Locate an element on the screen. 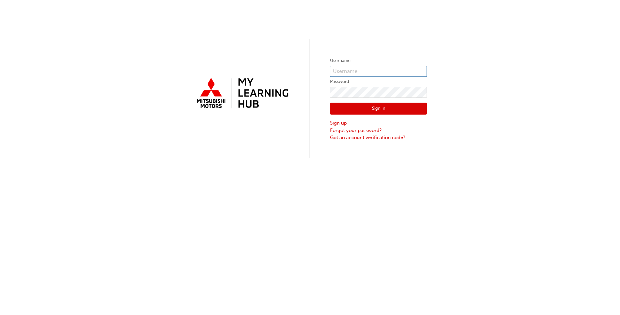 Image resolution: width=620 pixels, height=315 pixels. img: mmal is located at coordinates (241, 94).